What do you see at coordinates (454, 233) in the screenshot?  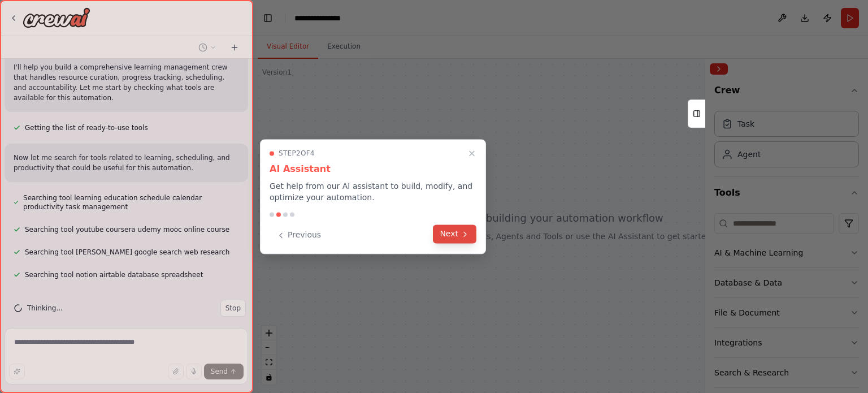 I see `button: Next` at bounding box center [454, 233].